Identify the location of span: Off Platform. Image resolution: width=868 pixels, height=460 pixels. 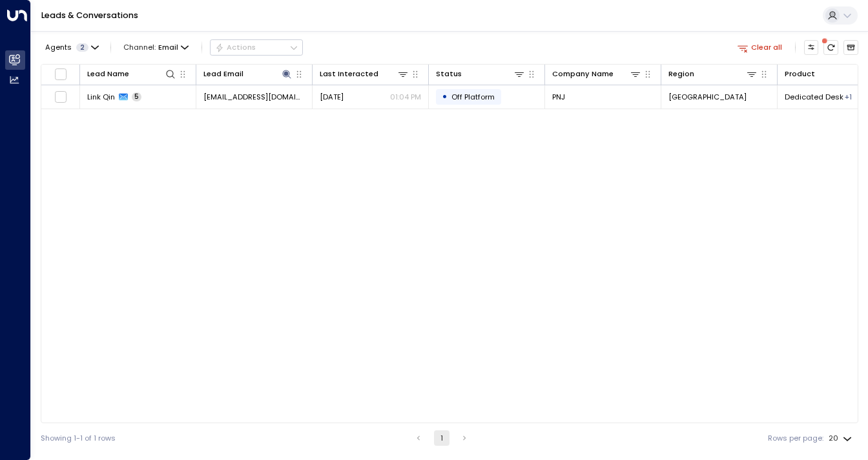
(472, 97).